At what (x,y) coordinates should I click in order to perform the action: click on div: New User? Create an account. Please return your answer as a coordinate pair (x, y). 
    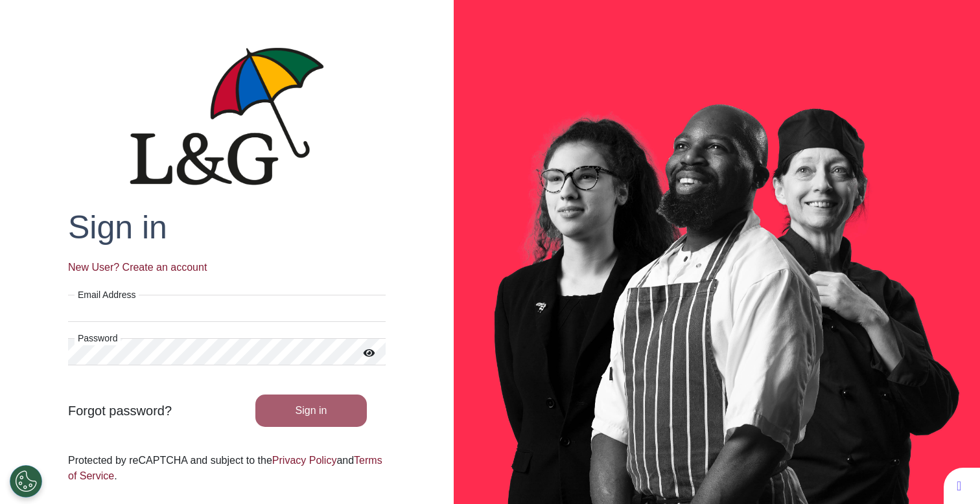
    Looking at the image, I should click on (227, 267).